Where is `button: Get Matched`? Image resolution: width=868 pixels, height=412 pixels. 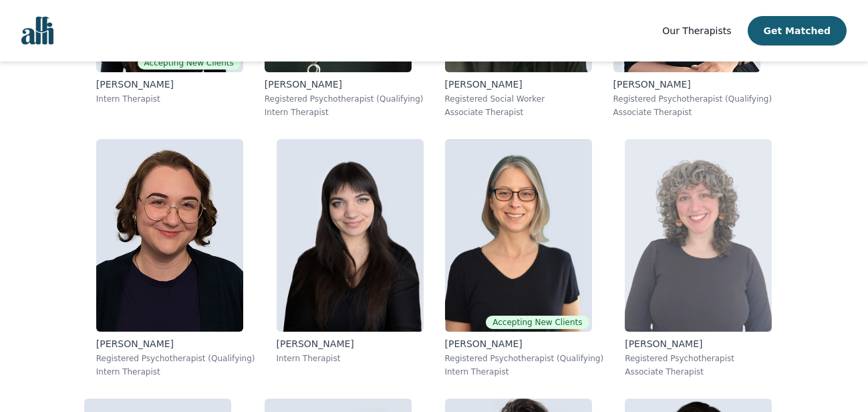 button: Get Matched is located at coordinates (797, 31).